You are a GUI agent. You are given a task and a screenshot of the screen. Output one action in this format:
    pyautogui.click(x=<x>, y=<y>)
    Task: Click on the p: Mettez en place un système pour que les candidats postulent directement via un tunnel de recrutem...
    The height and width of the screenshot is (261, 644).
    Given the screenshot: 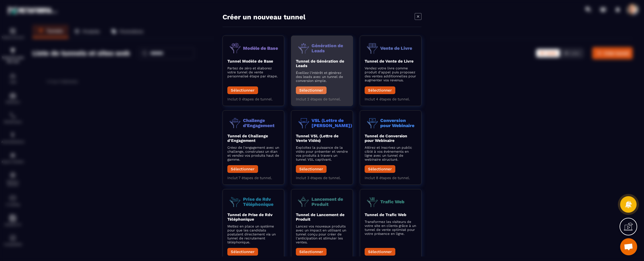 What is the action you would take?
    pyautogui.click(x=253, y=235)
    